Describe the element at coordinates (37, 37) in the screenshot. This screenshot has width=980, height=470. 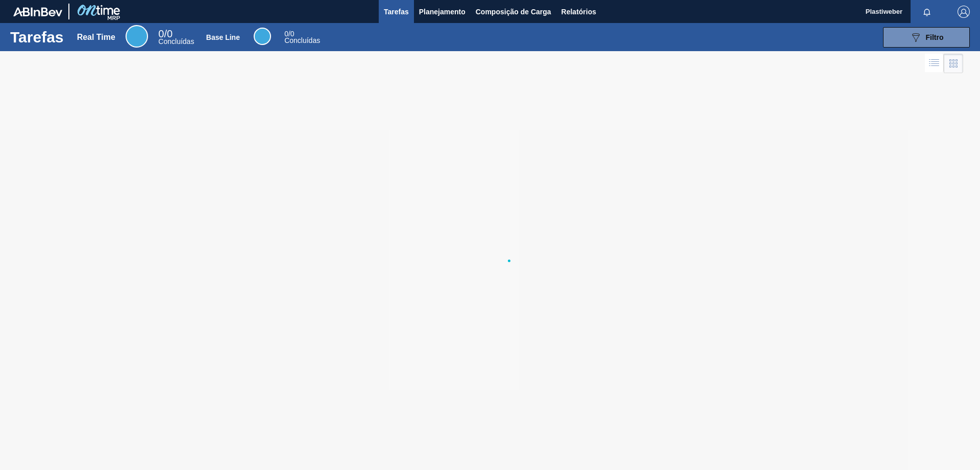
I see `h1: Tarefas` at that location.